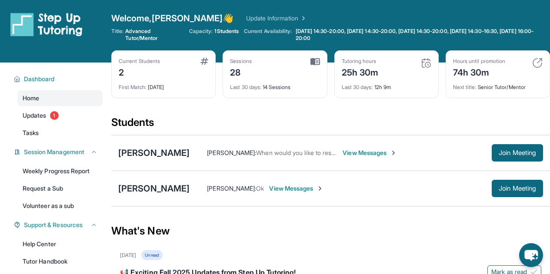  I want to click on span: Ok, so click(260, 188).